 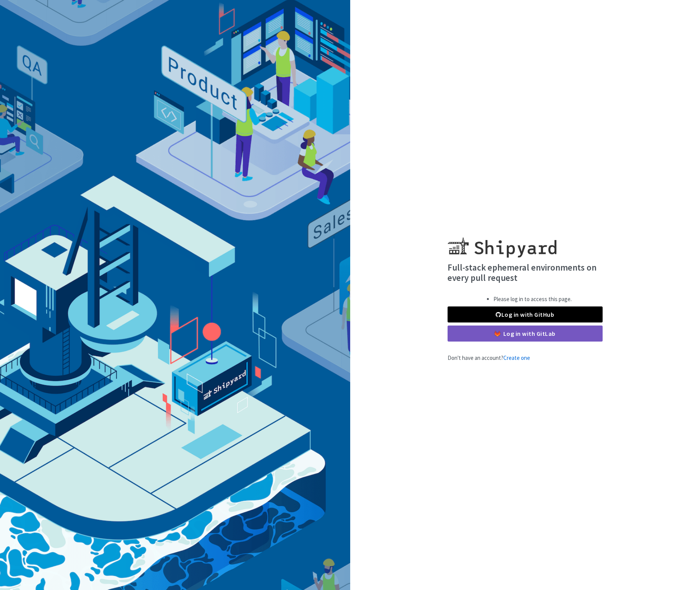 What do you see at coordinates (525, 272) in the screenshot?
I see `h4: Full-stack ephemeral environments on every pull request` at bounding box center [525, 272].